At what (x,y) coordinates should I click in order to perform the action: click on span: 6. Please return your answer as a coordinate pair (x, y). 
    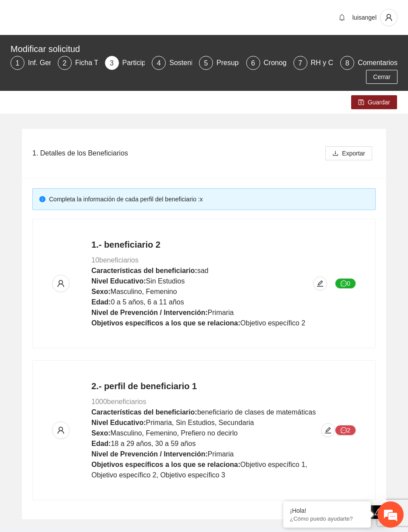
    Looking at the image, I should click on (253, 63).